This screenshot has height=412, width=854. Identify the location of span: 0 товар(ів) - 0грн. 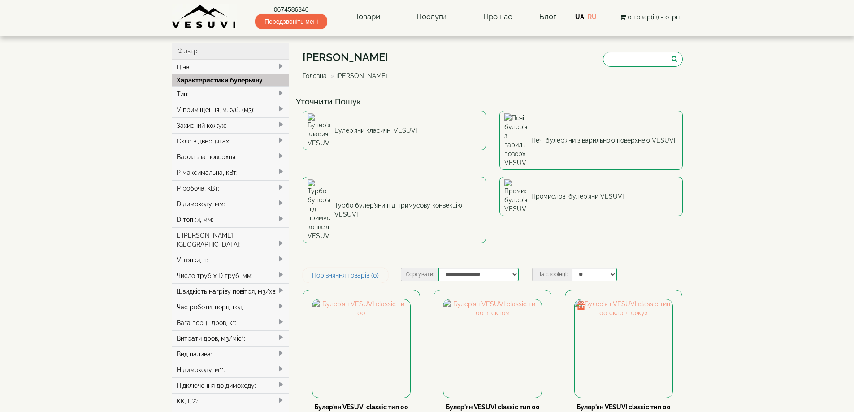
(654, 17).